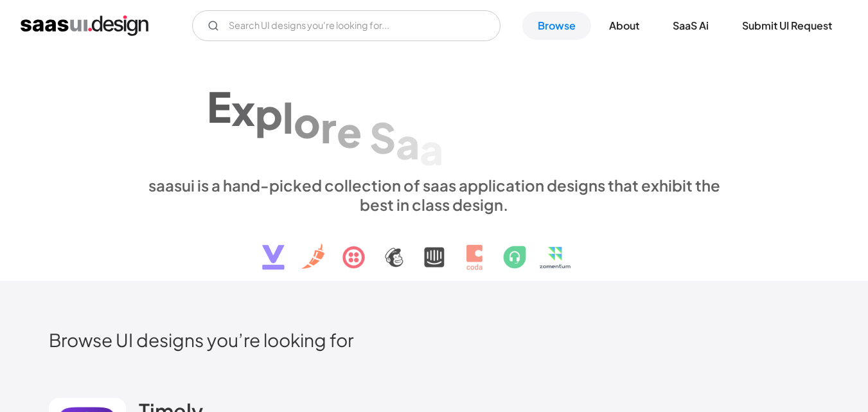  I want to click on div: e, so click(349, 131).